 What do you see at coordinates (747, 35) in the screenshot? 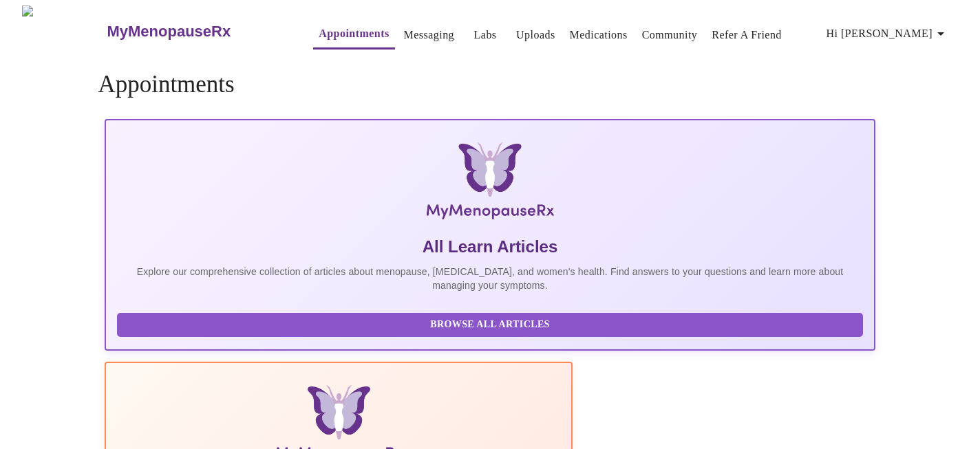
I see `a: Refer a Friend` at bounding box center [747, 35].